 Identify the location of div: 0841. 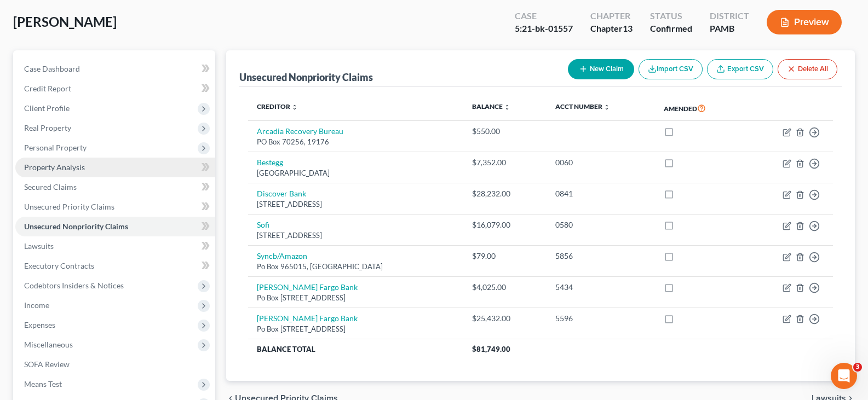
(601, 194).